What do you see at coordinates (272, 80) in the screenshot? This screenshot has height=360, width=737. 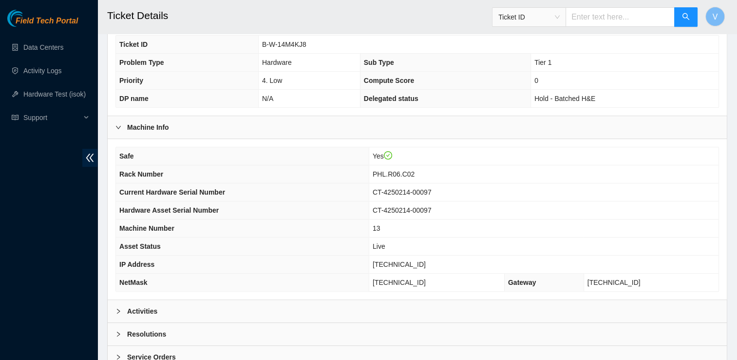 I see `span: 4. Low` at bounding box center [272, 80].